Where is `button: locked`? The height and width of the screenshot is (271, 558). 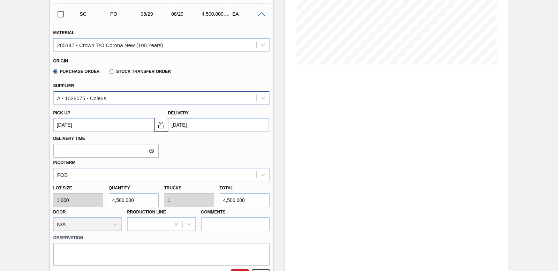 button: locked is located at coordinates (161, 125).